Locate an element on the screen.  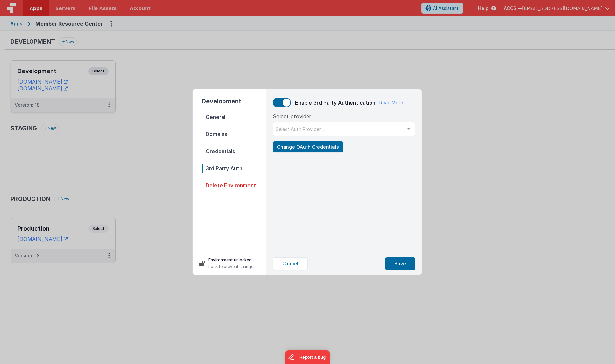
button: Cancel is located at coordinates (290, 263).